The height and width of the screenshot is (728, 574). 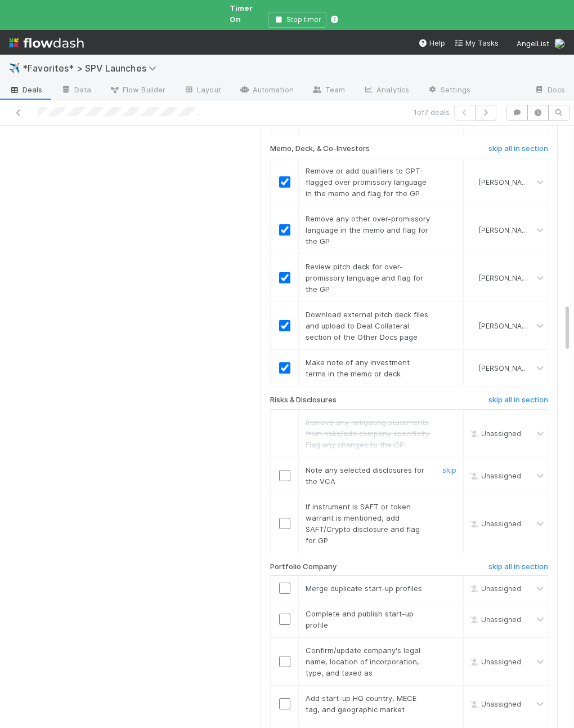 I want to click on button: Stop timer, so click(x=297, y=19).